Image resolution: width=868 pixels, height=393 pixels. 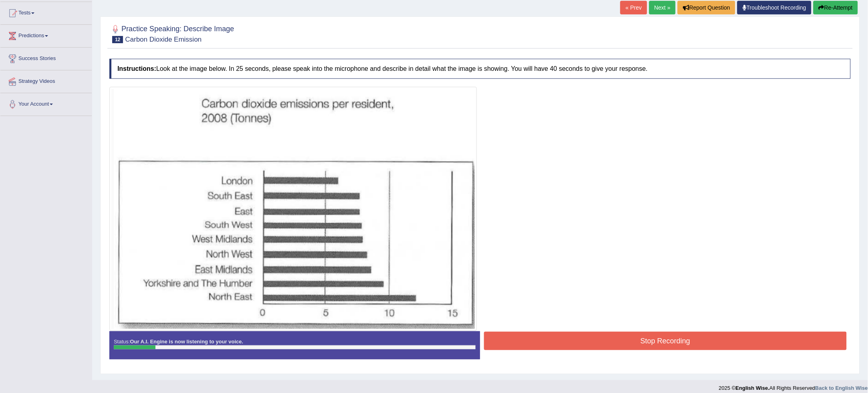 I want to click on strong: Our A.I. Engine is now listening to your voice., so click(x=187, y=342).